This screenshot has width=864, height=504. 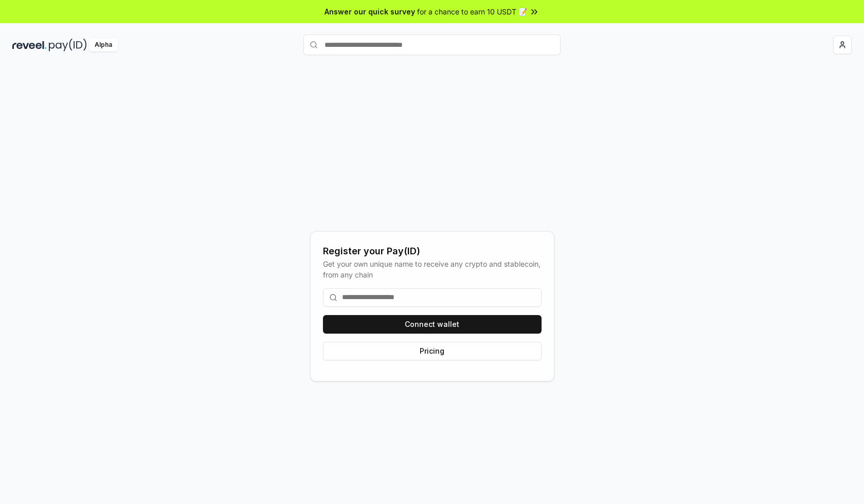 What do you see at coordinates (432, 251) in the screenshot?
I see `div: Register your Pay(ID)` at bounding box center [432, 251].